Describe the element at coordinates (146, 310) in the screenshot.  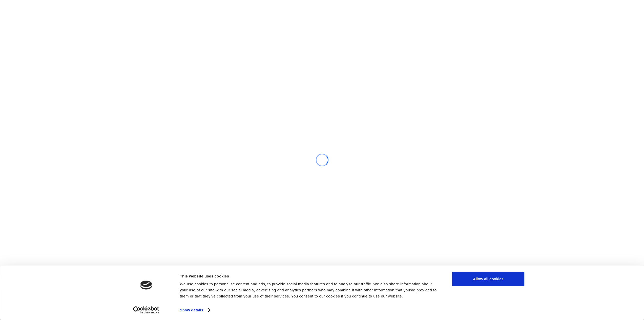
I see `a: Usercentrics Cookiebot - opens in a new window` at that location.